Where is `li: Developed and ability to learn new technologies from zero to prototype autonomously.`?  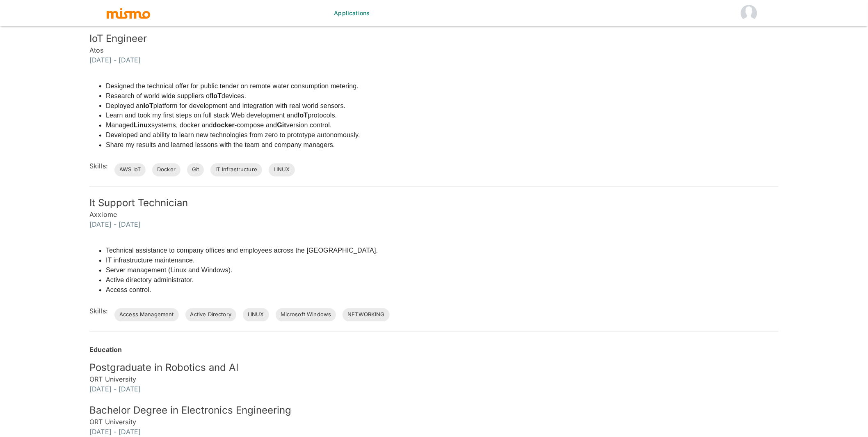 li: Developed and ability to learn new technologies from zero to prototype autonomously. is located at coordinates (233, 136).